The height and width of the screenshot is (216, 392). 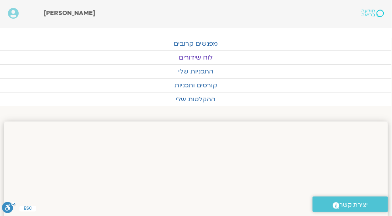 I want to click on a: יצירת קשר, so click(x=350, y=204).